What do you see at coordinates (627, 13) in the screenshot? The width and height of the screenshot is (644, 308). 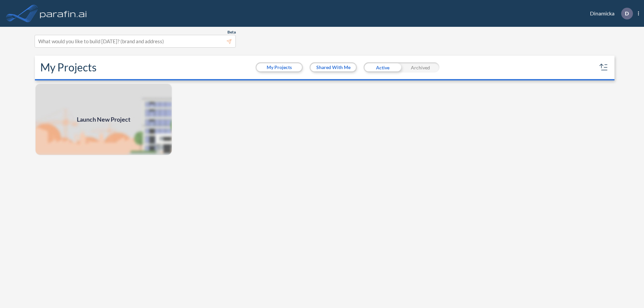 I see `p: D` at bounding box center [627, 13].